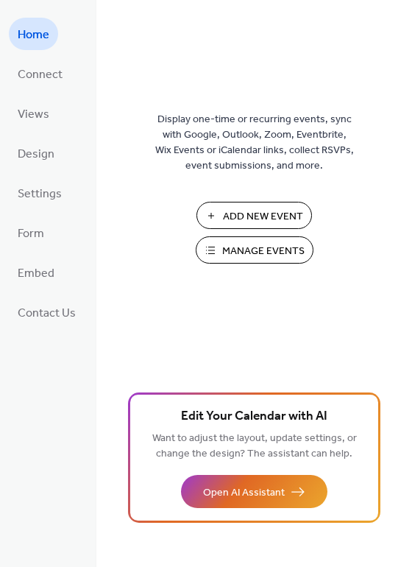 This screenshot has height=567, width=412. What do you see at coordinates (255, 446) in the screenshot?
I see `span: Want to adjust the layout, update settings, or change the design? The assistant can help.` at bounding box center [255, 446].